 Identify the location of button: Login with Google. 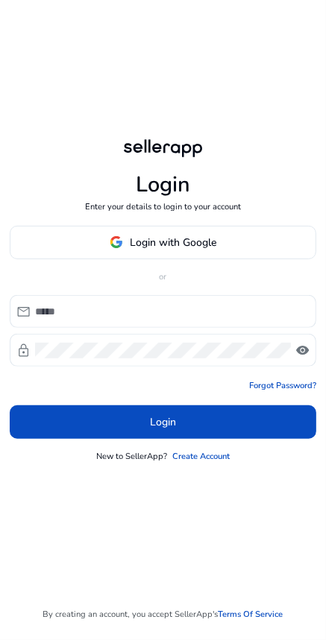
(162, 242).